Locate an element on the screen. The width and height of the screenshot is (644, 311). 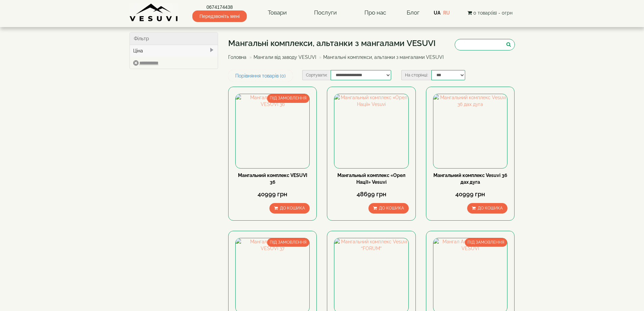
div: Ціна is located at coordinates (174, 51).